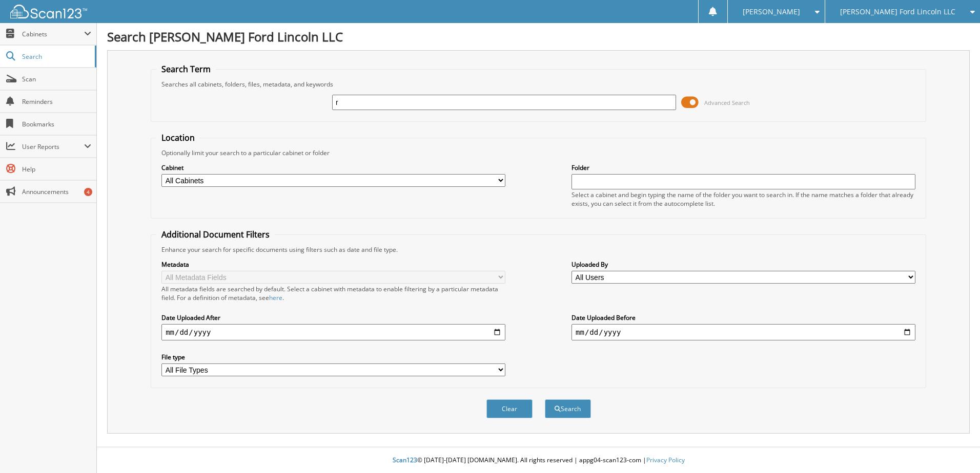 This screenshot has width=980, height=473. What do you see at coordinates (88, 192) in the screenshot?
I see `div: 4` at bounding box center [88, 192].